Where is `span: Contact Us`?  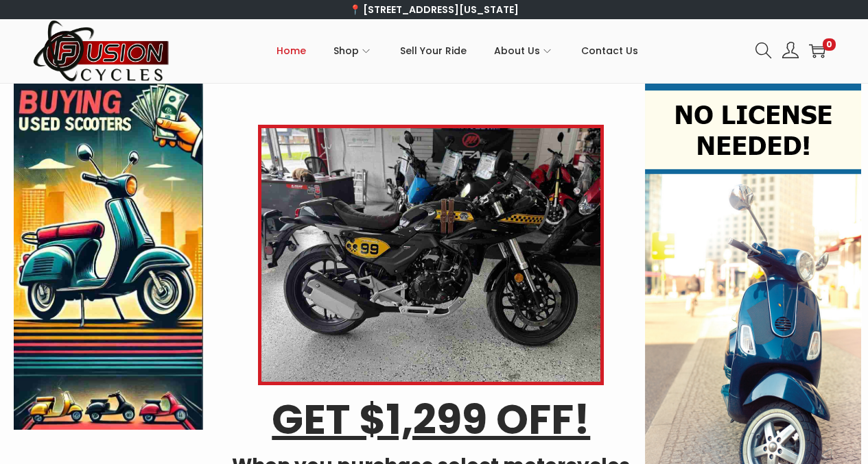 span: Contact Us is located at coordinates (609, 51).